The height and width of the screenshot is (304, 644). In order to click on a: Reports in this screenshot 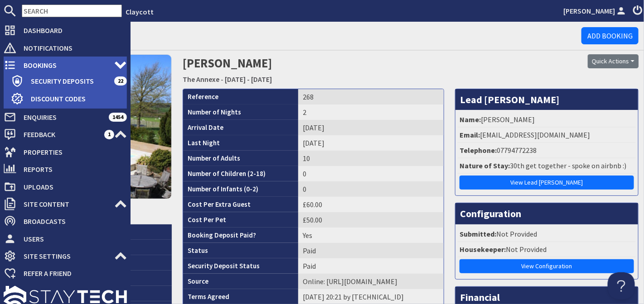, I will do `click(65, 170)`.